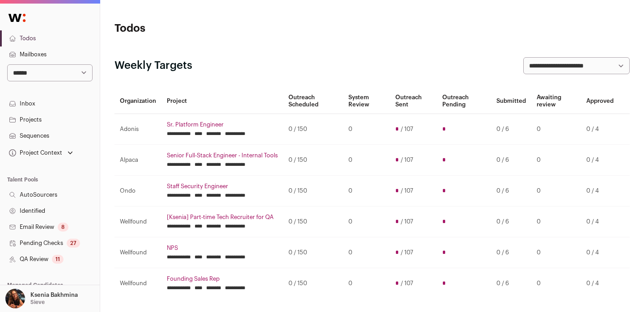  Describe the element at coordinates (15, 298) in the screenshot. I see `img: 13968079-medium_jpg` at that location.